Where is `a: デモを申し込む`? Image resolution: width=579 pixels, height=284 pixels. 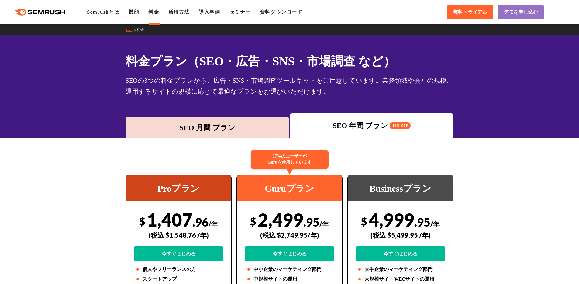 a: デモを申し込む is located at coordinates (521, 12).